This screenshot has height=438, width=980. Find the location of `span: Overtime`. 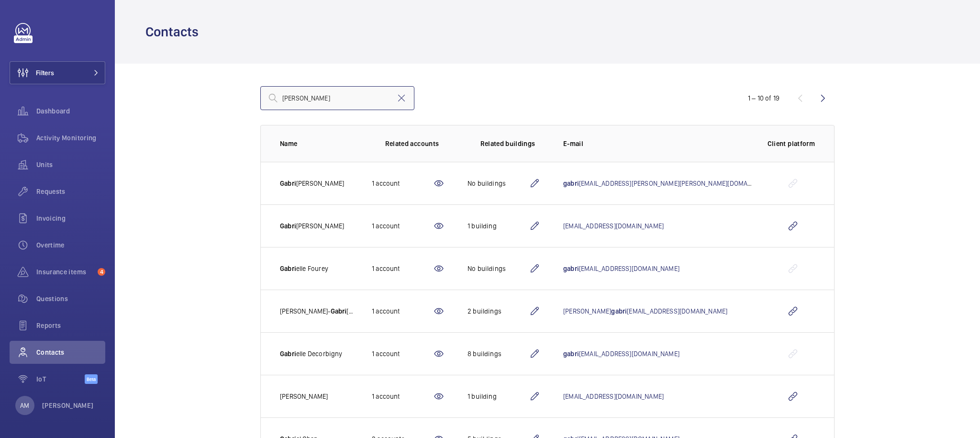

span: Overtime is located at coordinates (71, 245).